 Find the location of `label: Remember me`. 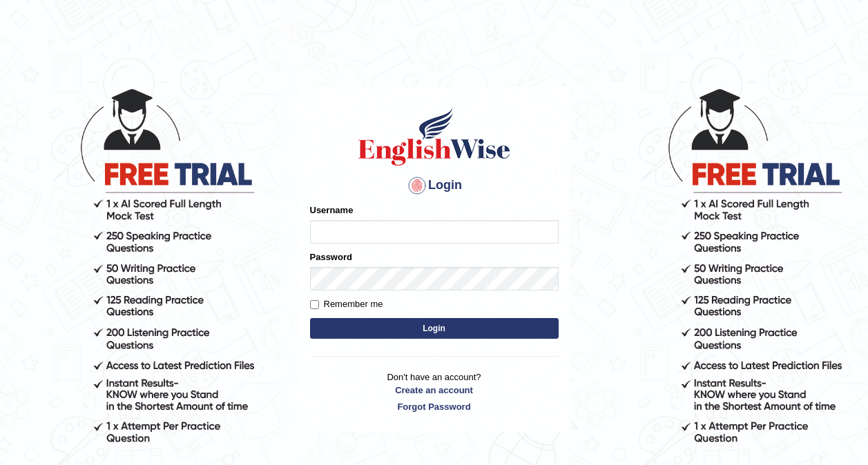

label: Remember me is located at coordinates (347, 304).